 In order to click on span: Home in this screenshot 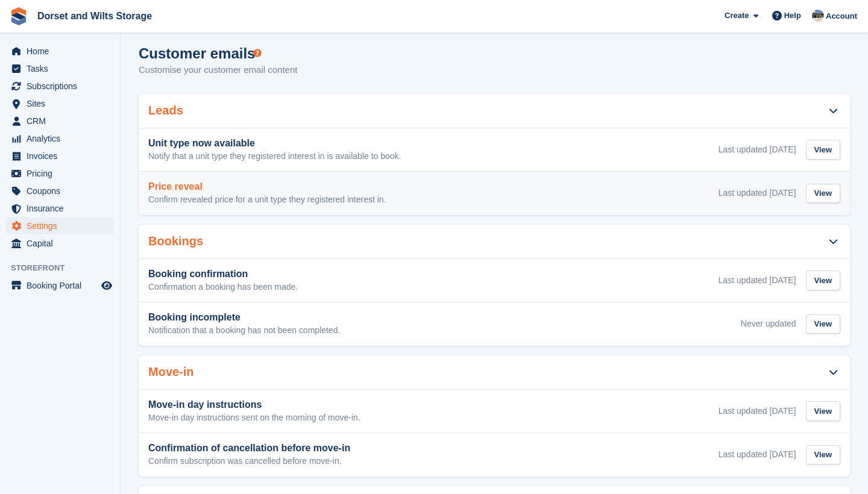, I will do `click(63, 51)`.